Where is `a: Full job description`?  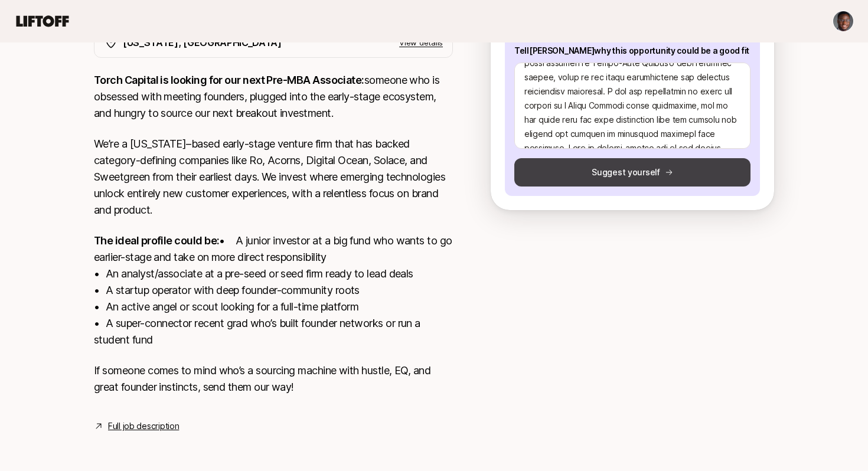
a: Full job description is located at coordinates (144, 426).